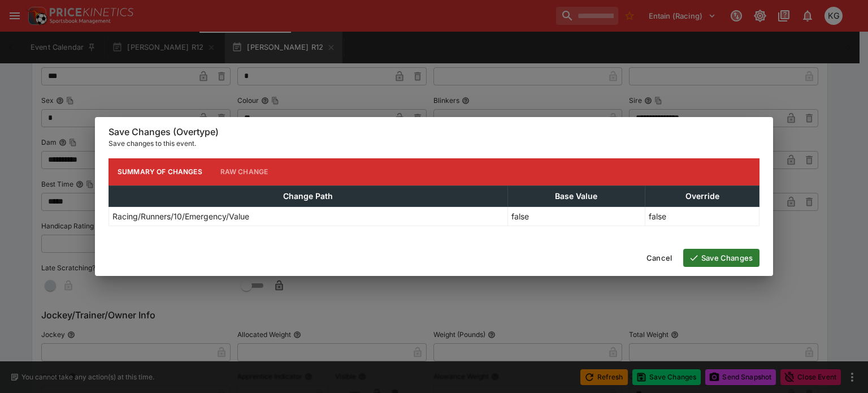 This screenshot has height=393, width=868. I want to click on button: Raw Change, so click(244, 172).